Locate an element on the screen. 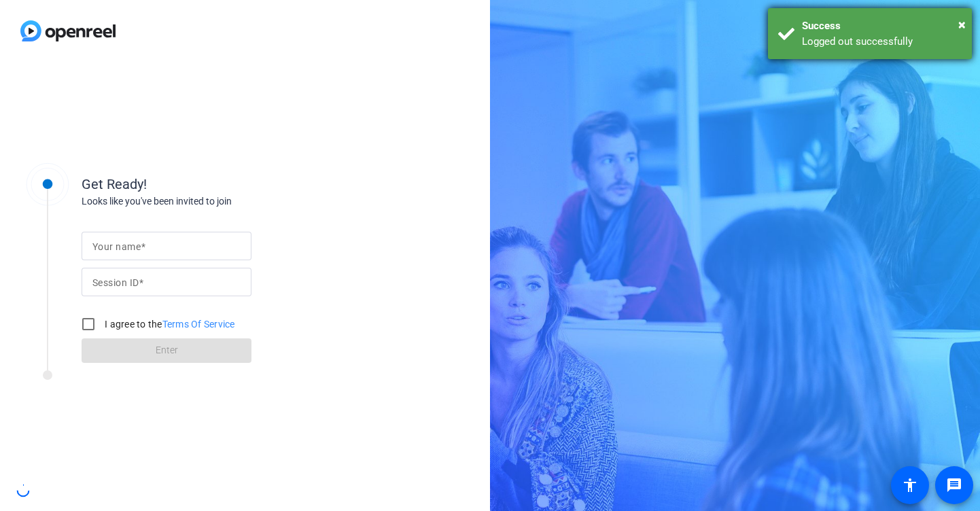 The width and height of the screenshot is (980, 511). button: Close is located at coordinates (962, 24).